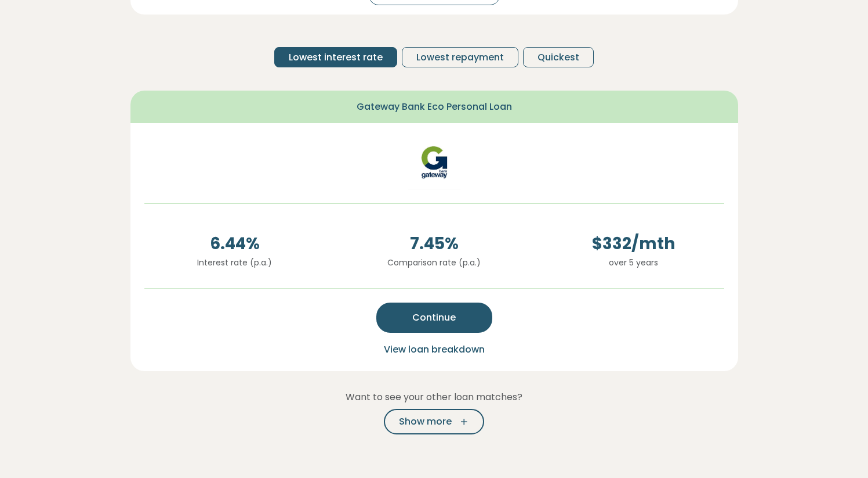  Describe the element at coordinates (558, 58) in the screenshot. I see `span: Quickest` at that location.